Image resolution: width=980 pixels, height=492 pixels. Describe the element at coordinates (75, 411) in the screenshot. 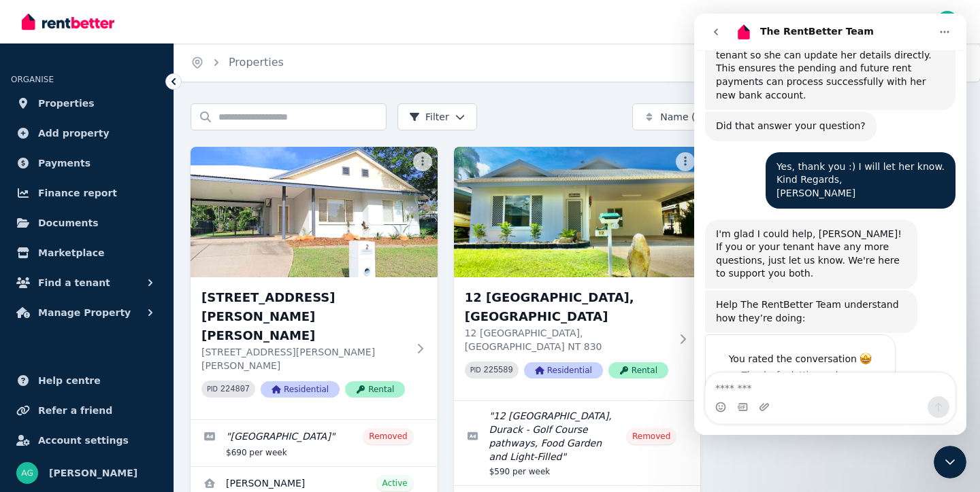

I see `span: Refer a friend` at that location.